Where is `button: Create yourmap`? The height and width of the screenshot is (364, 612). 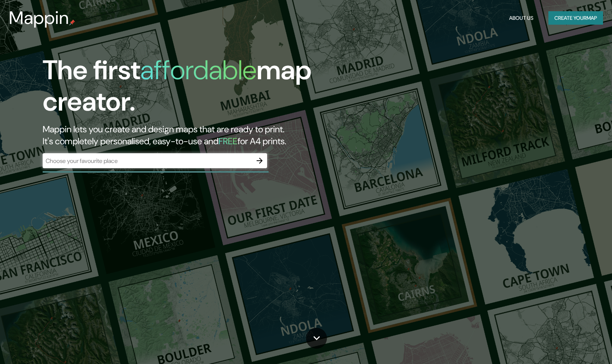 button: Create yourmap is located at coordinates (576, 18).